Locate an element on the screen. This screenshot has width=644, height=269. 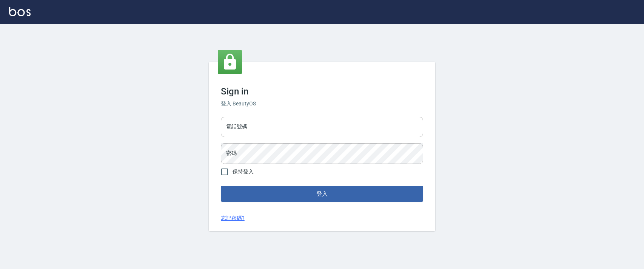
a: 忘記密碼? is located at coordinates (233, 218).